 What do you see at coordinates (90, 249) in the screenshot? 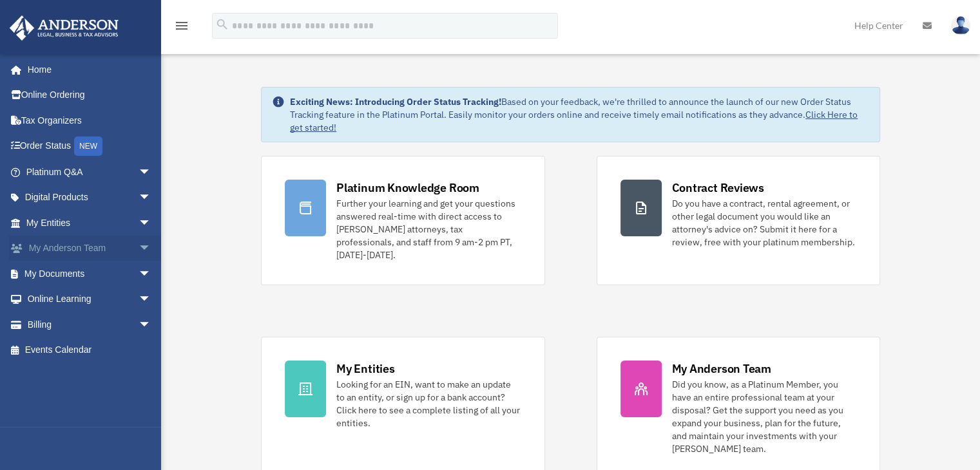
I see `a: My Anderson Teamarrow_drop_down` at bounding box center [90, 249].